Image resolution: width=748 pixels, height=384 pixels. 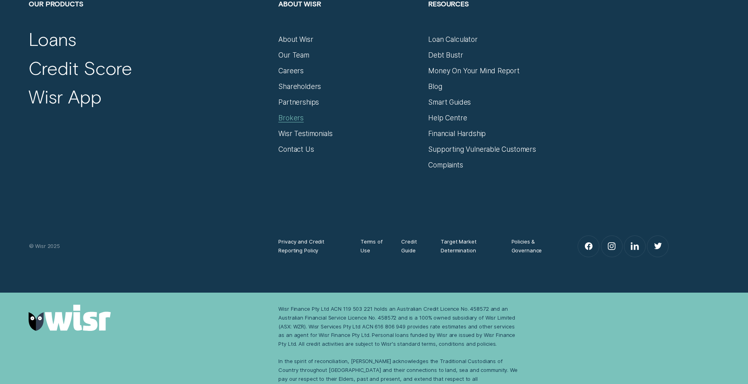 What do you see at coordinates (533, 246) in the screenshot?
I see `div: Policies & Governance` at bounding box center [533, 246].